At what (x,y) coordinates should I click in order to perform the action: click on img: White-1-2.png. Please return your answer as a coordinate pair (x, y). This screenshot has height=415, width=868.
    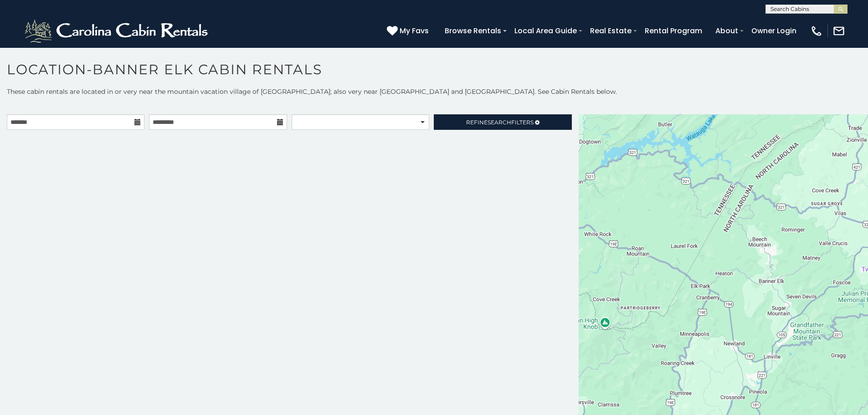
    Looking at the image, I should click on (117, 31).